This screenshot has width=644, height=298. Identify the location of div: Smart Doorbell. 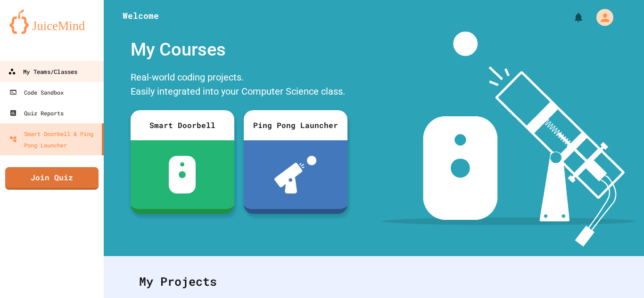
(182, 126).